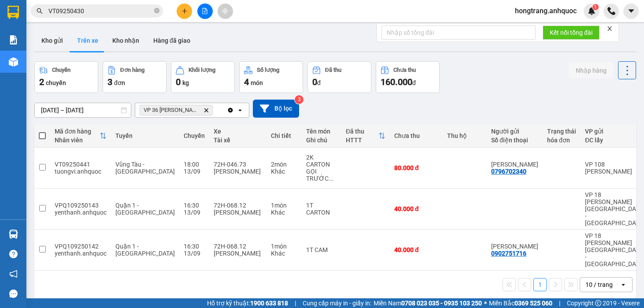 This screenshot has height=308, width=644. Describe the element at coordinates (100, 11) in the screenshot. I see `input: Tìm tên, số ĐT hoặc mã đơn` at that location.